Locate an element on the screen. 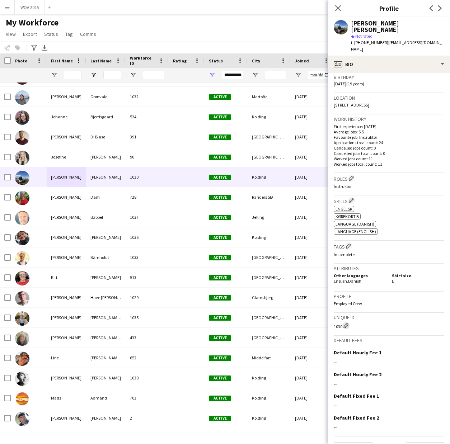 The height and width of the screenshot is (444, 450). div: Aamand is located at coordinates (106, 398).